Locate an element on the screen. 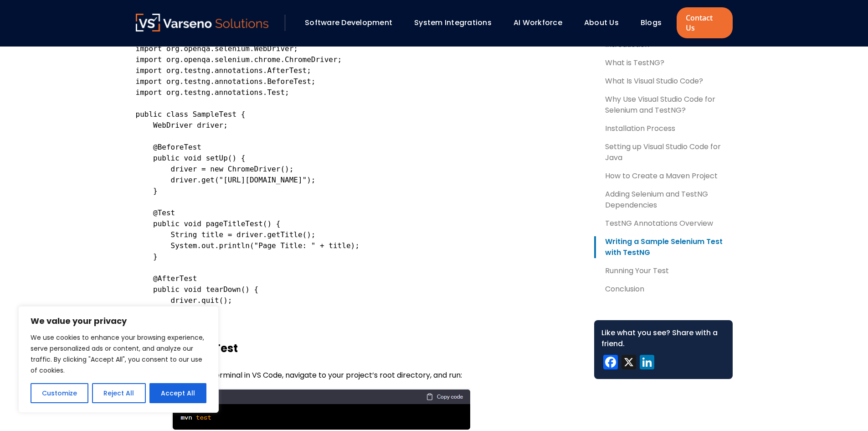 The height and width of the screenshot is (431, 868). div: Blogs is located at coordinates (656, 23).